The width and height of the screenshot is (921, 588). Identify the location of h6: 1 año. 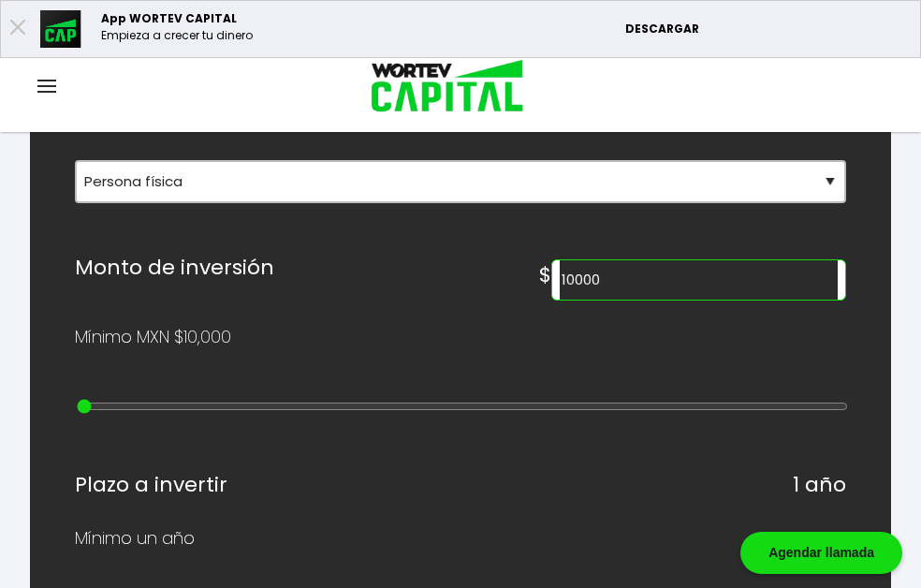
(819, 485).